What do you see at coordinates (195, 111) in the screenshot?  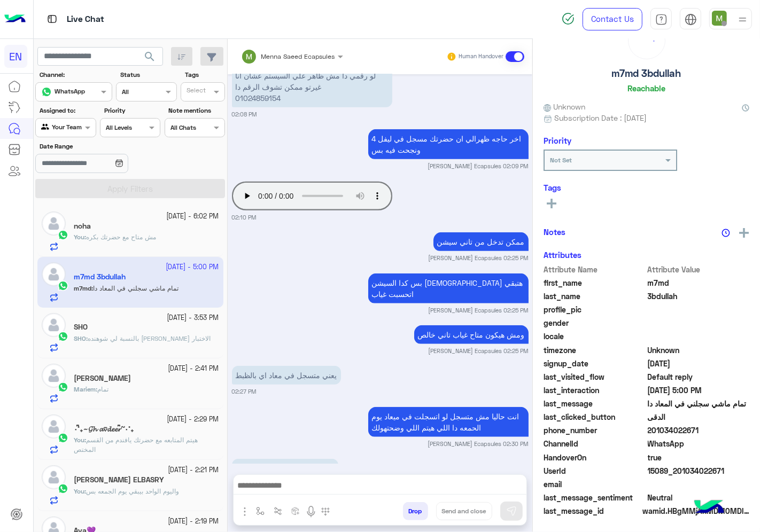 I see `label: Note mentions` at bounding box center [195, 111].